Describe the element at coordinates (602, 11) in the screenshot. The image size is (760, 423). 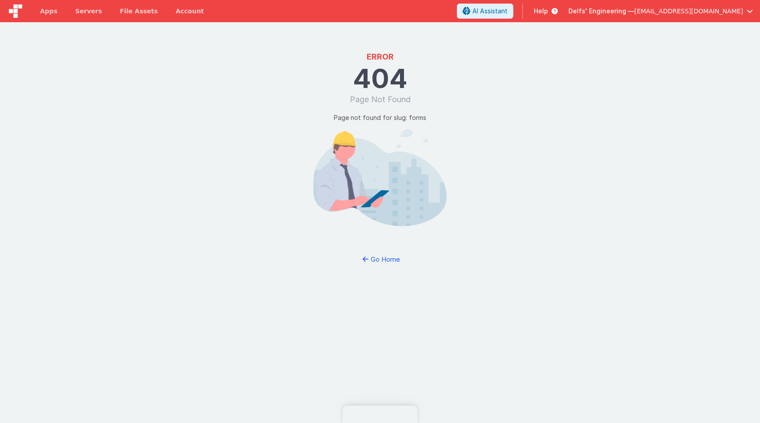
I see `span: Delfs' Engineering —` at that location.